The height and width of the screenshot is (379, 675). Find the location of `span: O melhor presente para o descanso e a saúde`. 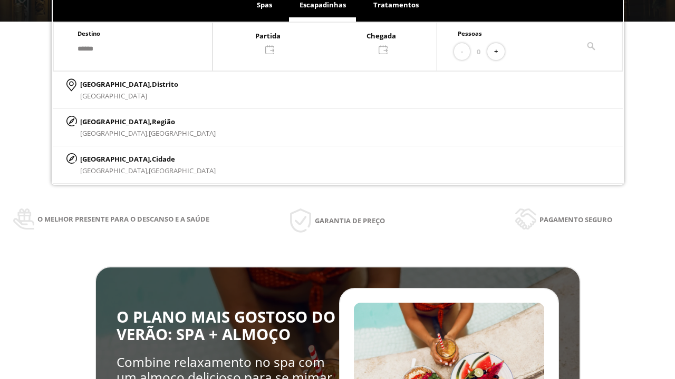

span: O melhor presente para o descanso e a saúde is located at coordinates (123, 219).